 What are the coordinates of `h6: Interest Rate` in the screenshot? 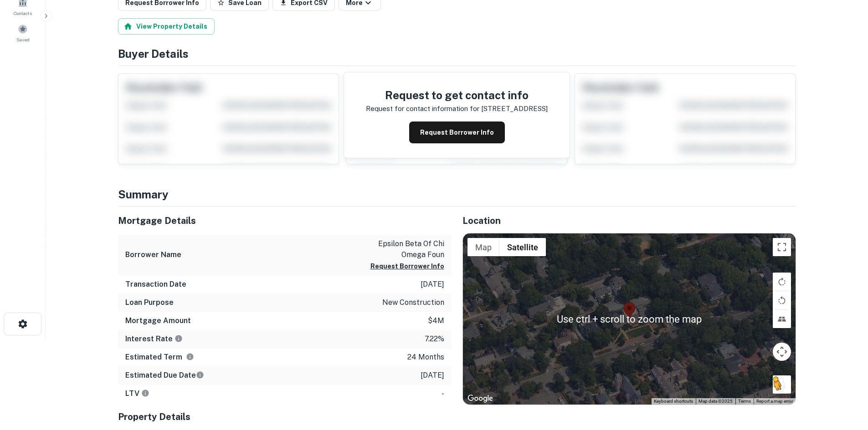 It's located at (154, 339).